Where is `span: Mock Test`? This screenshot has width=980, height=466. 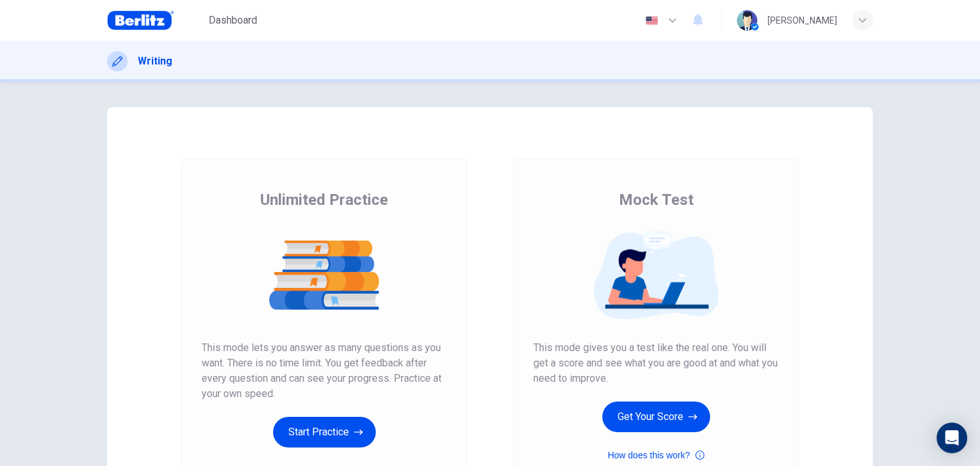
span: Mock Test is located at coordinates (656, 200).